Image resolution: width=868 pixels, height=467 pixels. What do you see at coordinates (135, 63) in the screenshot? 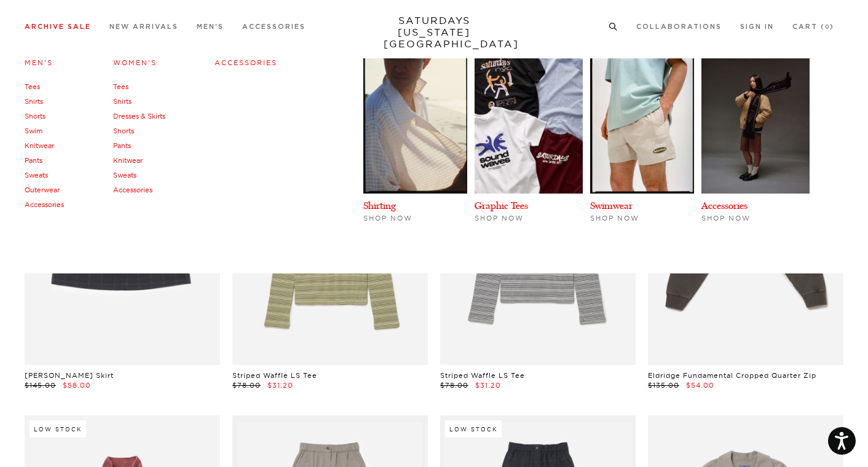
I see `a: Women's` at bounding box center [135, 63].